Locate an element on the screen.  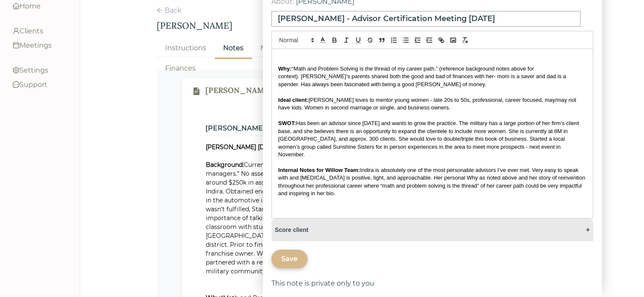
a: userClients is located at coordinates (40, 31).